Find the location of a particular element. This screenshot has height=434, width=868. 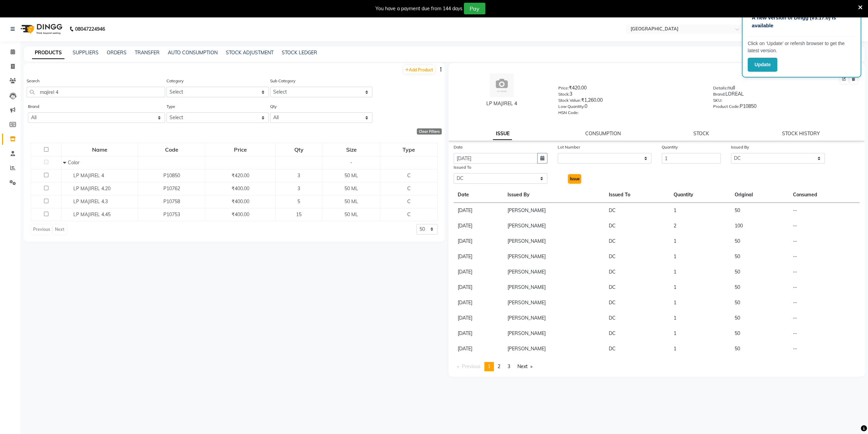

span: 2 is located at coordinates (500, 367).